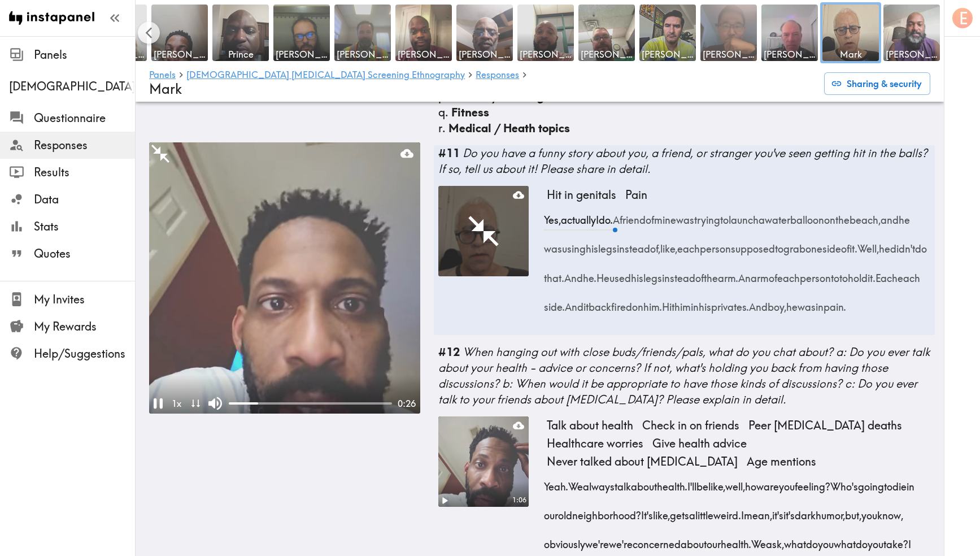 The width and height of the screenshot is (980, 556). I want to click on span: that., so click(555, 273).